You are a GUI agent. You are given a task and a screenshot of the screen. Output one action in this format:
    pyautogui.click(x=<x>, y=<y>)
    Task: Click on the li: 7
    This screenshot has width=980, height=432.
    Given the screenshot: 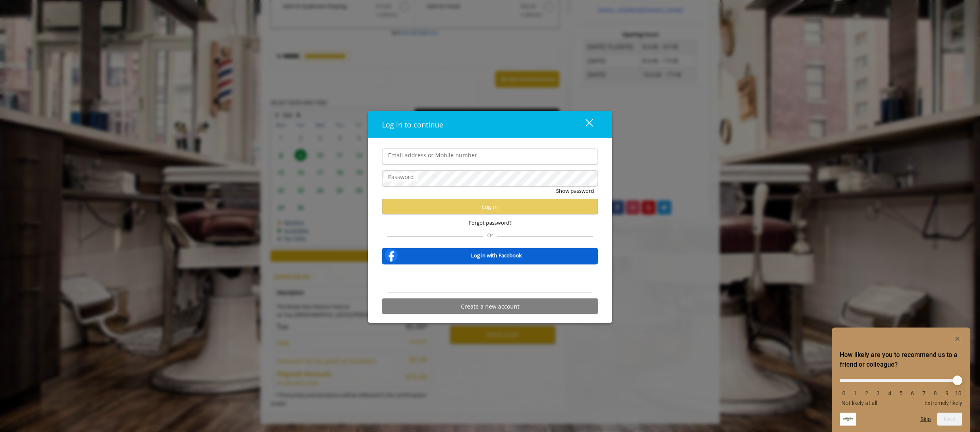 What is the action you would take?
    pyautogui.click(x=923, y=393)
    